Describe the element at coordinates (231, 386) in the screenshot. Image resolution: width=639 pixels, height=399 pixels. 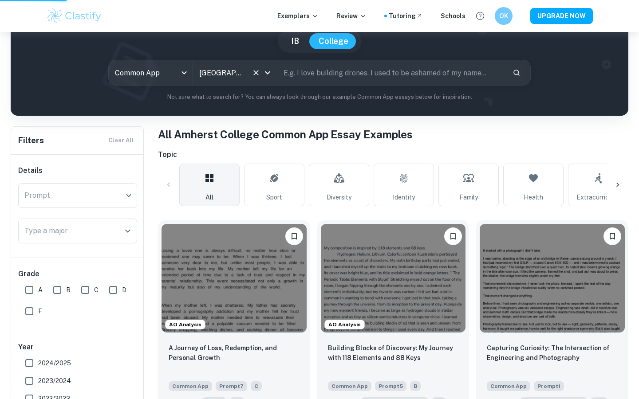
I see `span: Prompt 7` at that location.